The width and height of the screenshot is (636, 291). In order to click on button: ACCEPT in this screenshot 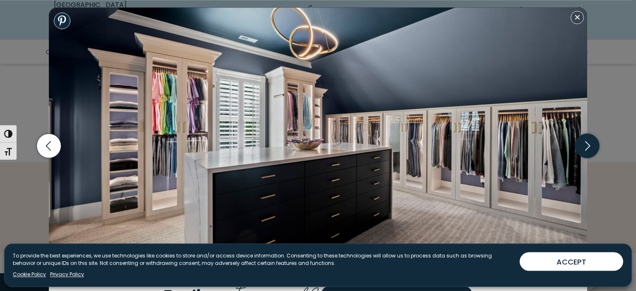, I will do `click(572, 261)`.